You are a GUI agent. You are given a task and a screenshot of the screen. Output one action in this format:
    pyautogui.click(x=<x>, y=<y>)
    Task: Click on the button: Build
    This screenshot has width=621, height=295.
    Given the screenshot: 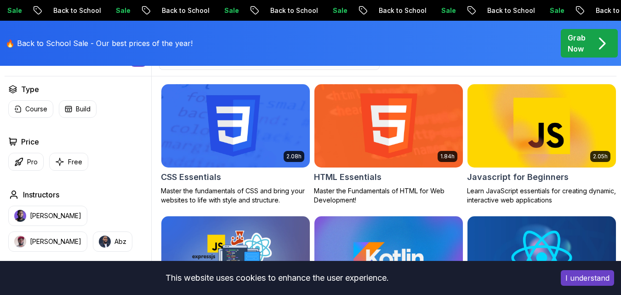 What is the action you would take?
    pyautogui.click(x=78, y=109)
    